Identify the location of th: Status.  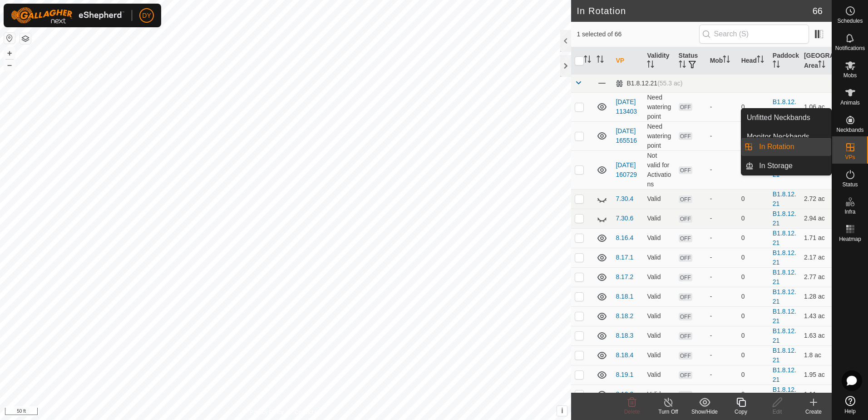
(691, 61).